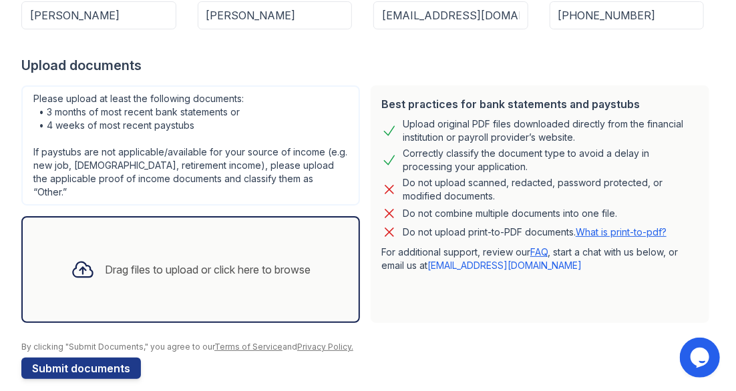 The width and height of the screenshot is (736, 391). What do you see at coordinates (208, 270) in the screenshot?
I see `div: Drag files to upload or click here to browse` at bounding box center [208, 270].